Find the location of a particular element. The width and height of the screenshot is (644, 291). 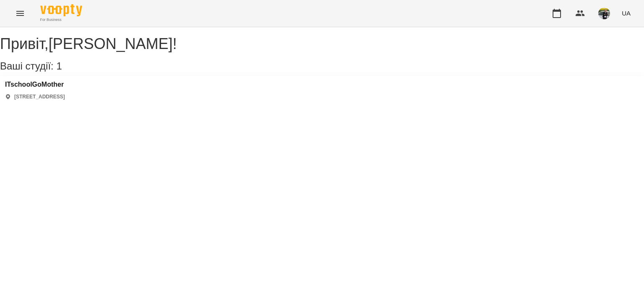

span: 1 is located at coordinates (59, 66).